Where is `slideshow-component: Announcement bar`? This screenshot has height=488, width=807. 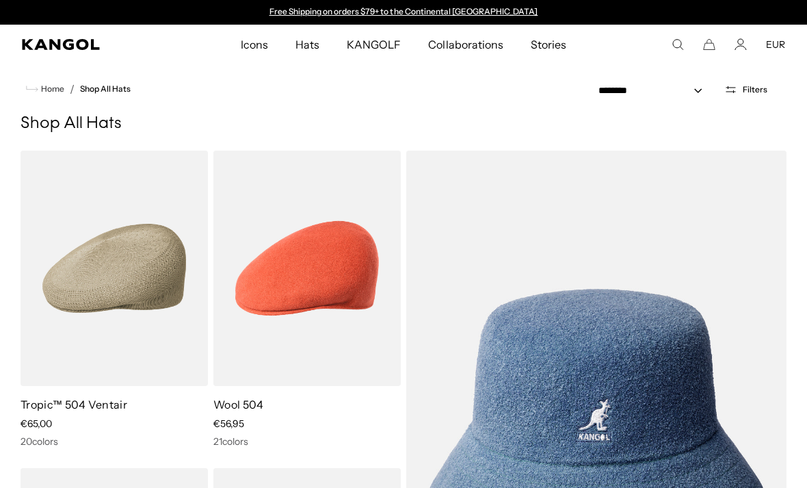
slideshow-component: Announcement bar is located at coordinates (404, 12).